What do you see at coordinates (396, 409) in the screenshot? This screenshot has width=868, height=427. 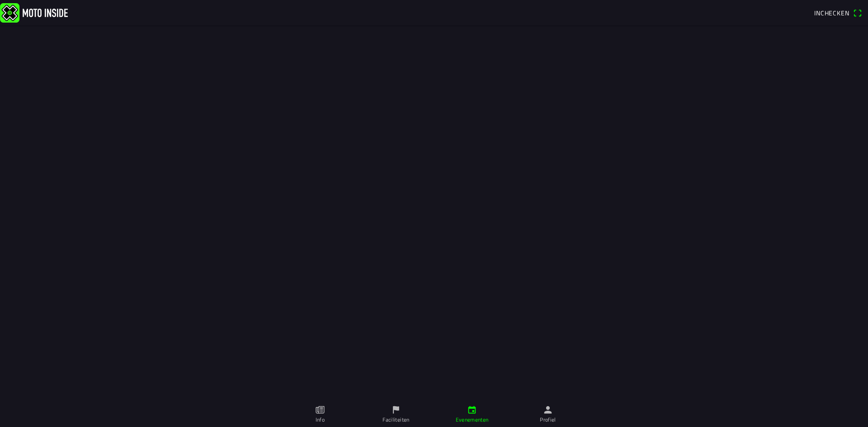 I see `ion-icon: flag` at bounding box center [396, 409].